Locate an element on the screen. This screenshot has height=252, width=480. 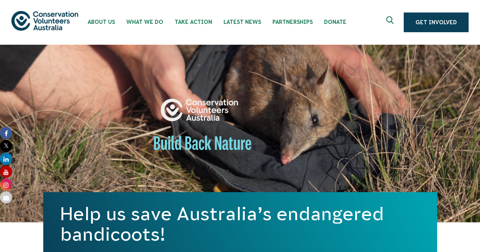
span: What We Do is located at coordinates (145, 22).